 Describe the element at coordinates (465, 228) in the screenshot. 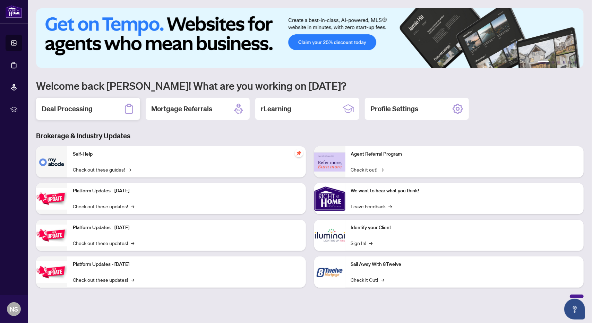

I see `p: Identify your Client` at that location.